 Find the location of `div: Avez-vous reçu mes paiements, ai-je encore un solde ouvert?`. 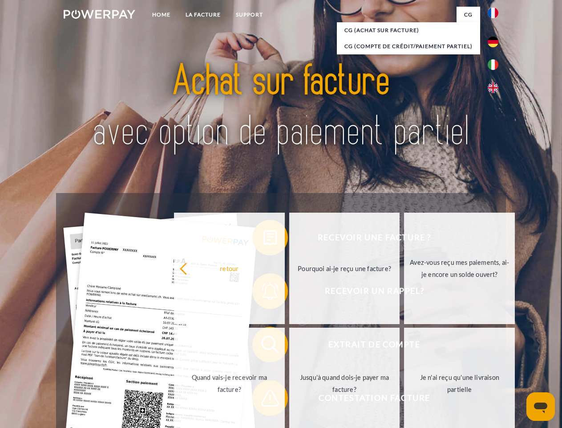

div: Avez-vous reçu mes paiements, ai-je encore un solde ouvert? is located at coordinates (460, 268).